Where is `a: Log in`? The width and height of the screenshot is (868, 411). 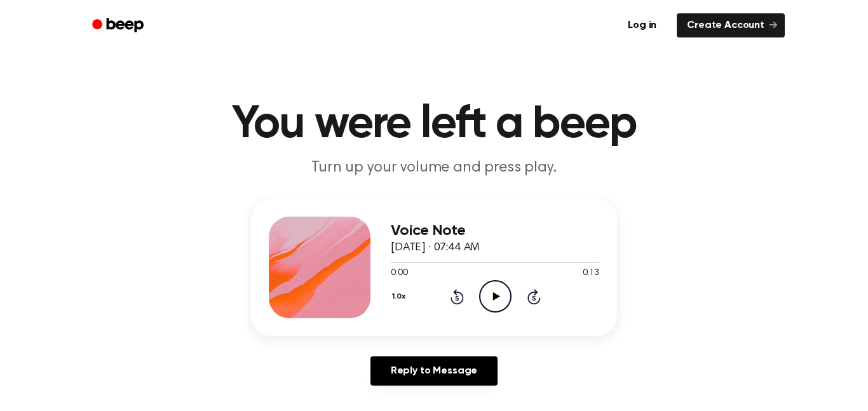
a: Log in is located at coordinates (642, 25).